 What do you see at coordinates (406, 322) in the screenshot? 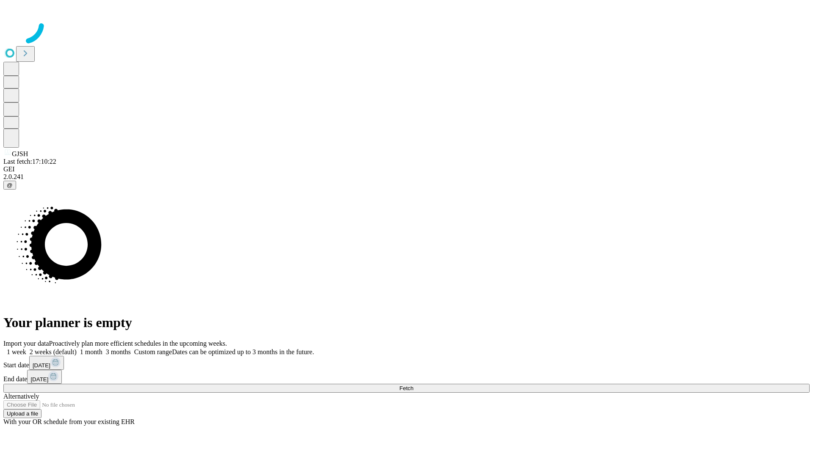
I see `h1: Your planner is empty` at bounding box center [406, 322].